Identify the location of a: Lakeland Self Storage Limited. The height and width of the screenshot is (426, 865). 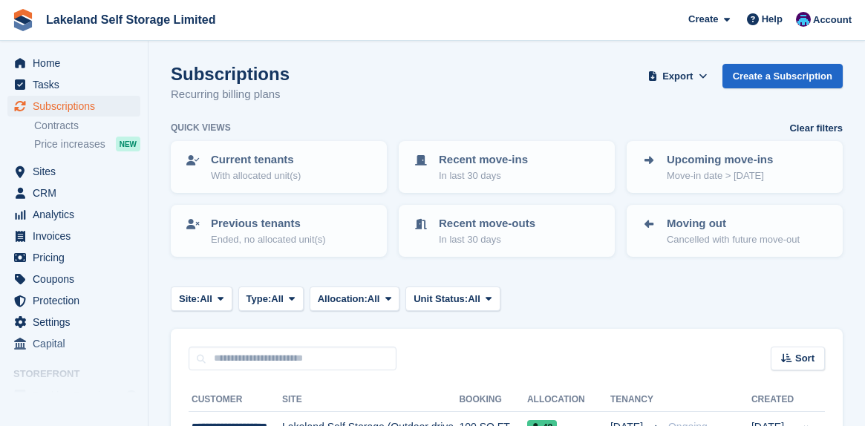
(131, 19).